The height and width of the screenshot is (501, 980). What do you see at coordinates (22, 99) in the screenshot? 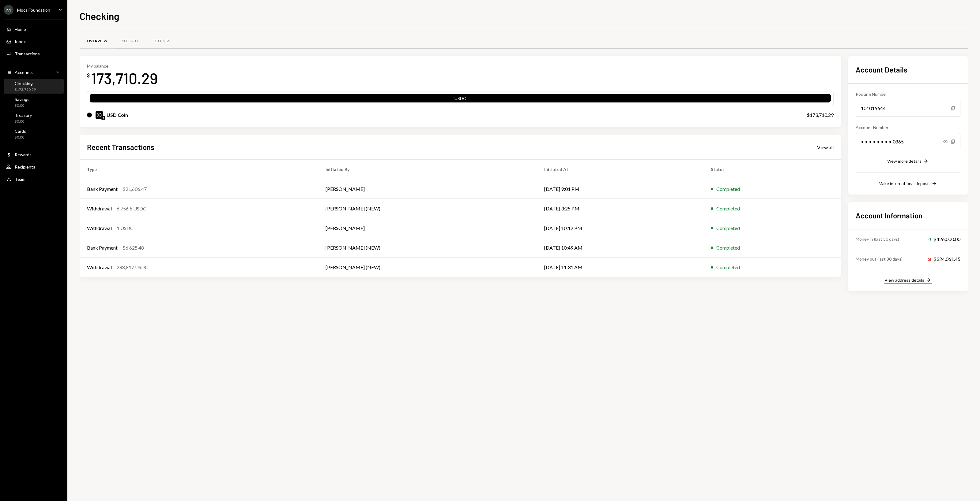
I see `div: Savings` at bounding box center [22, 99].